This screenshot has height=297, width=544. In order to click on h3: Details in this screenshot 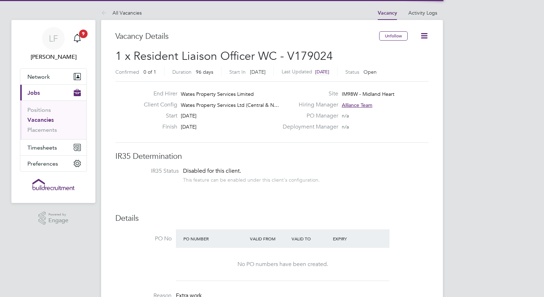, I will do `click(272, 218)`.